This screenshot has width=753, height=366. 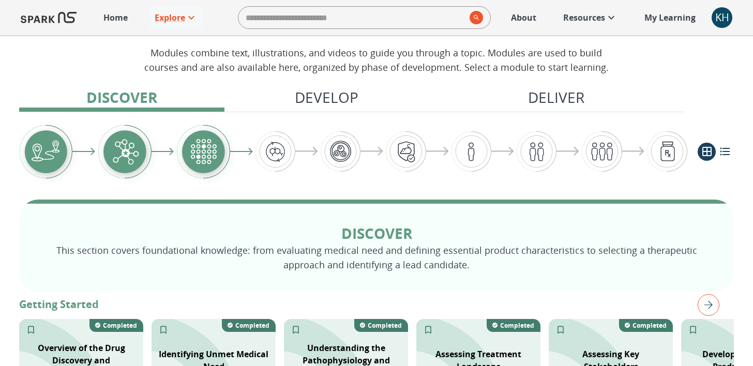 What do you see at coordinates (722, 18) in the screenshot?
I see `button: account of current user` at bounding box center [722, 18].